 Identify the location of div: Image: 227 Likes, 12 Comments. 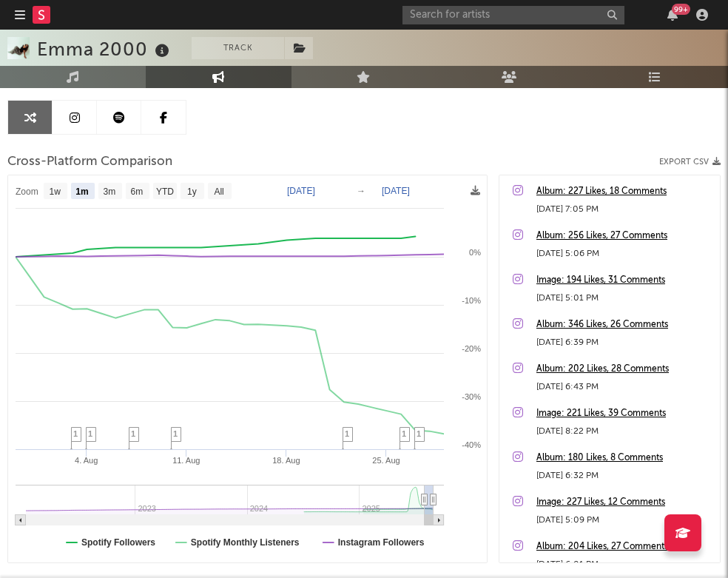
(624, 502).